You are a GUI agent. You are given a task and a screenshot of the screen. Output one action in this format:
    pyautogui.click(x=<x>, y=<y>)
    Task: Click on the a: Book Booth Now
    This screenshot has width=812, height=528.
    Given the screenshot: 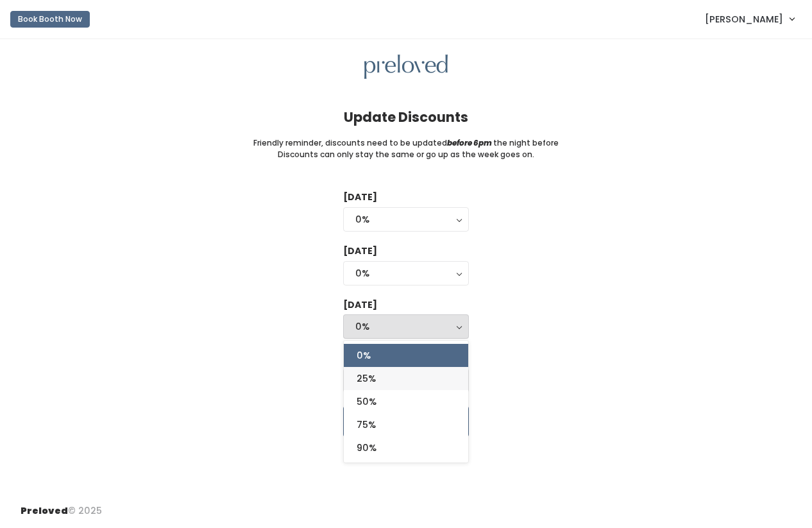 What is the action you would take?
    pyautogui.click(x=50, y=19)
    